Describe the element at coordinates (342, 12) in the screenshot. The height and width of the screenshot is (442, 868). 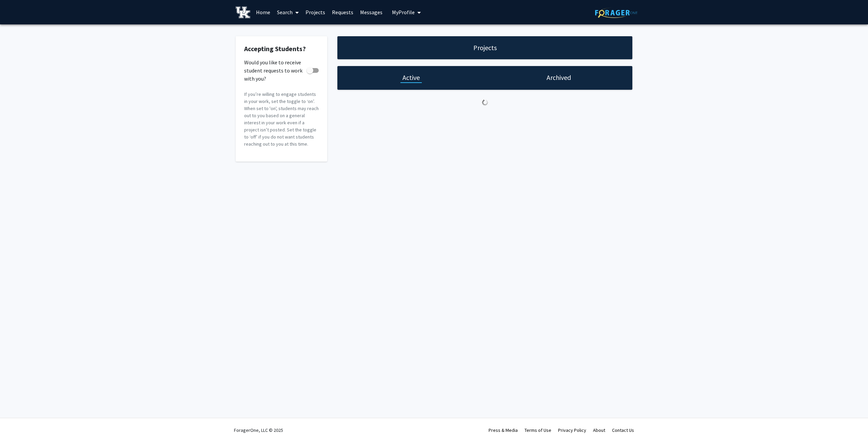
I see `a: Requests` at that location.